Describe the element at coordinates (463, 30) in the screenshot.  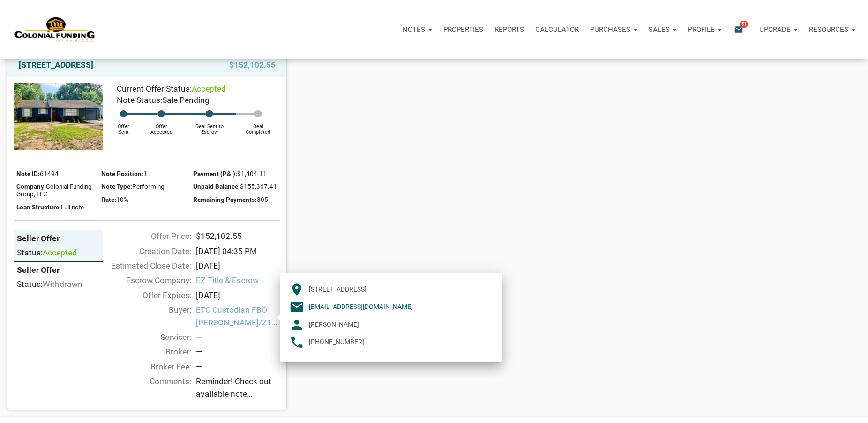
I see `p: Properties` at that location.